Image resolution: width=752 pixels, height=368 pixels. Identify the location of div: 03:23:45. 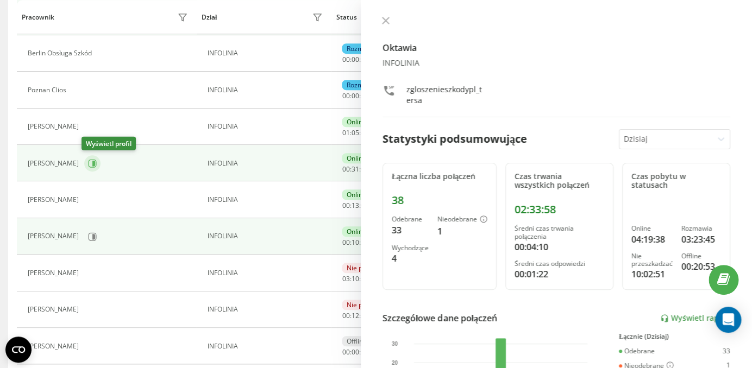
(701, 240).